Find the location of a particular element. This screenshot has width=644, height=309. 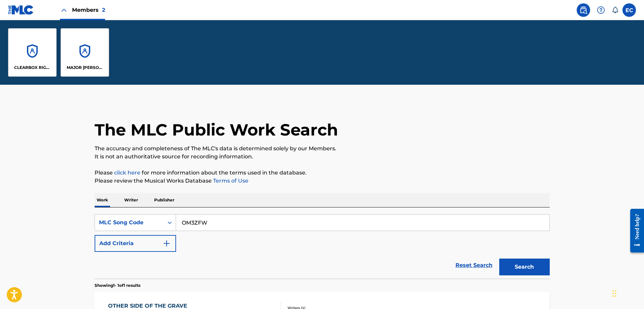

p: Please for more information about the terms used in the database. is located at coordinates (322, 173).